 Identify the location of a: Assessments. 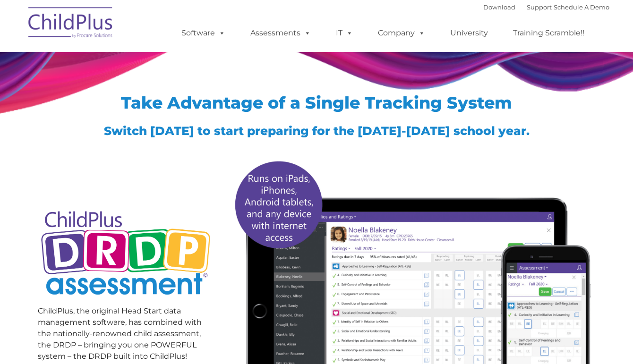
(280, 33).